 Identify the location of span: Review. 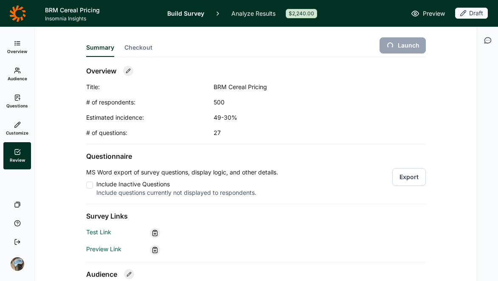
(17, 160).